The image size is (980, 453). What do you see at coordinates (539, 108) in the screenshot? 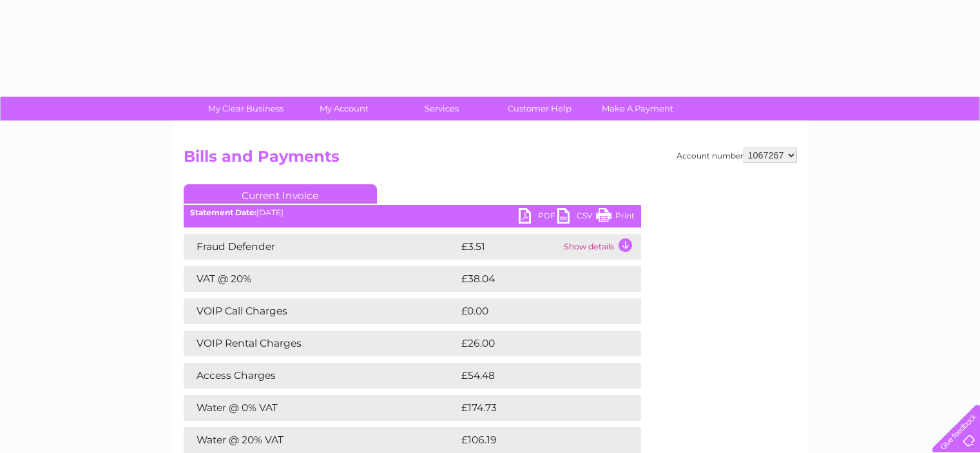
I see `a: Customer Help` at bounding box center [539, 108].